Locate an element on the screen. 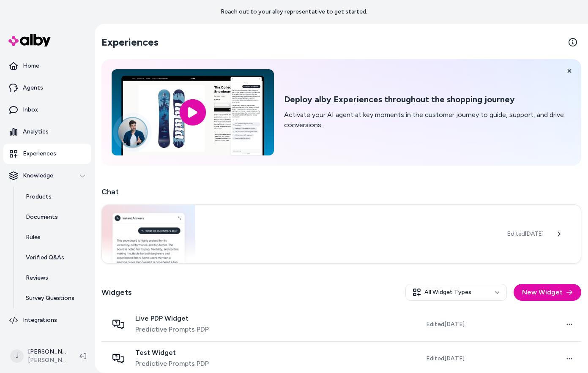 This screenshot has width=588, height=373. a: Agents is located at coordinates (47, 88).